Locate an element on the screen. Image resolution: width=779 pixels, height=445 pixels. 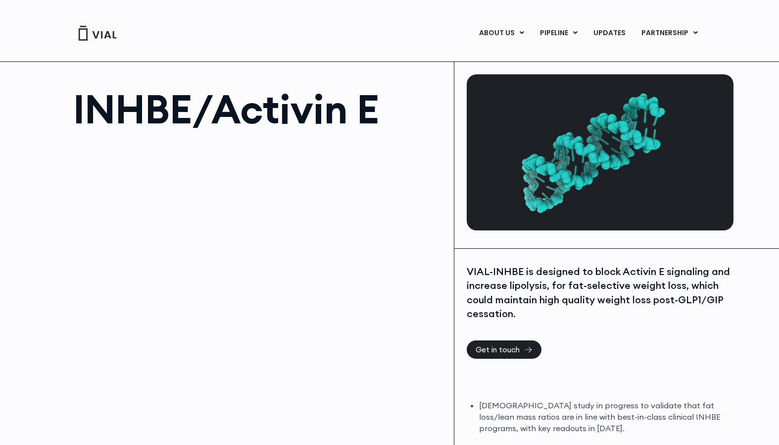
h1: INHBE/Activin E is located at coordinates (258, 109).